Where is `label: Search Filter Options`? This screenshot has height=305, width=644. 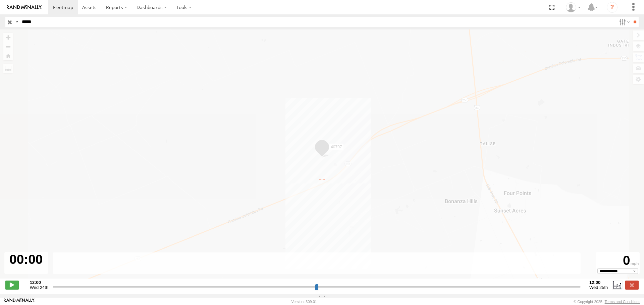
label: Search Filter Options is located at coordinates (623, 22).